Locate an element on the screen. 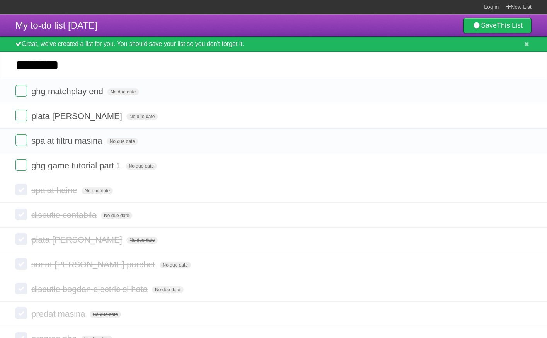 This screenshot has width=547, height=338. span: discutie contabila is located at coordinates (65, 215).